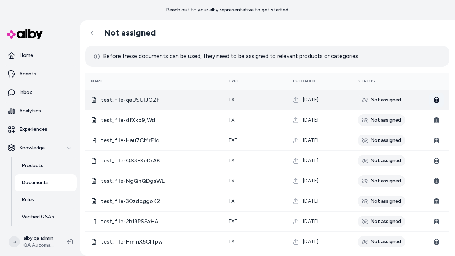  What do you see at coordinates (45, 200) in the screenshot?
I see `a: Rules` at bounding box center [45, 200].